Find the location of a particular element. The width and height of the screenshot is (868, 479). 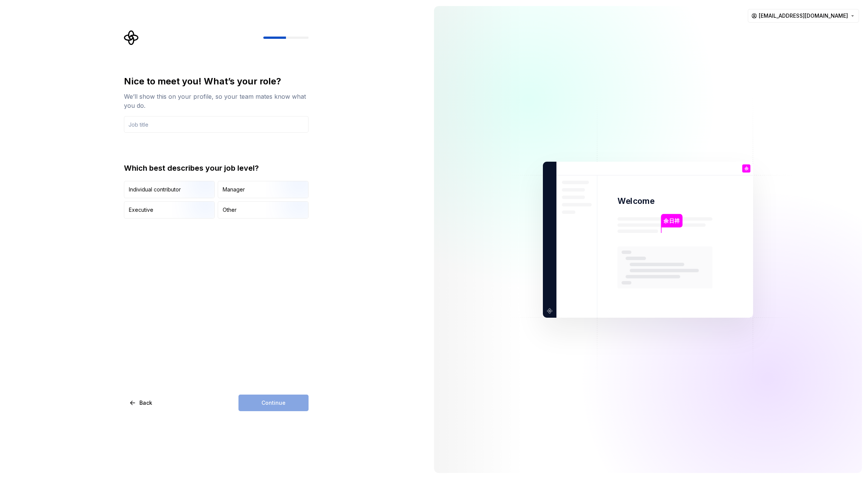

div: Nice to meet you! What’s your role? is located at coordinates (217, 81).